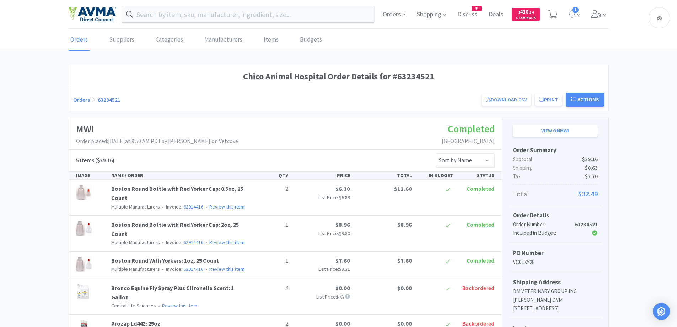  Describe the element at coordinates (83, 291) in the screenshot. I see `img: 1c1b5013e2af46209ee151b88ff0b24d_12296.png` at that location.